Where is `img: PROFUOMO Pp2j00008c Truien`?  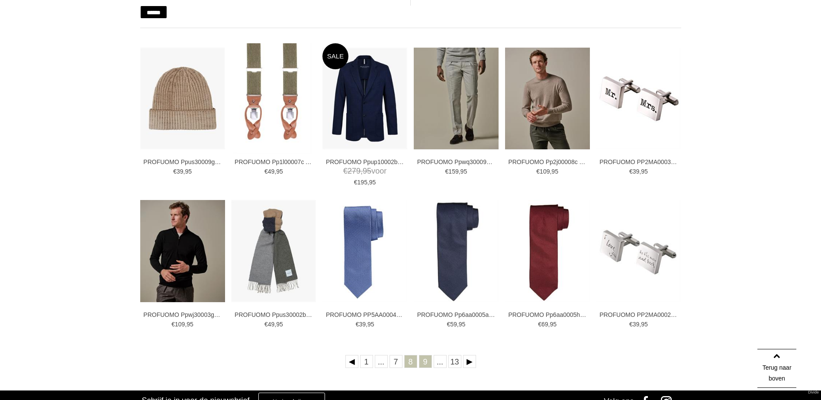 img: PROFUOMO Pp2j00008c Truien is located at coordinates (548, 98).